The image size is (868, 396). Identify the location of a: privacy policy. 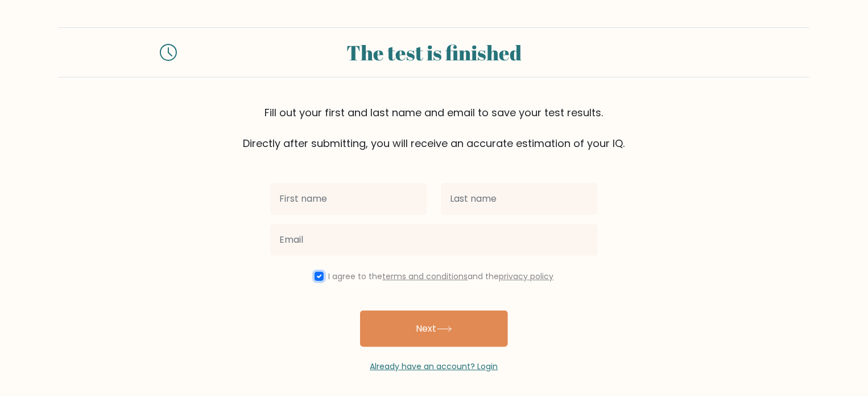
(526, 276).